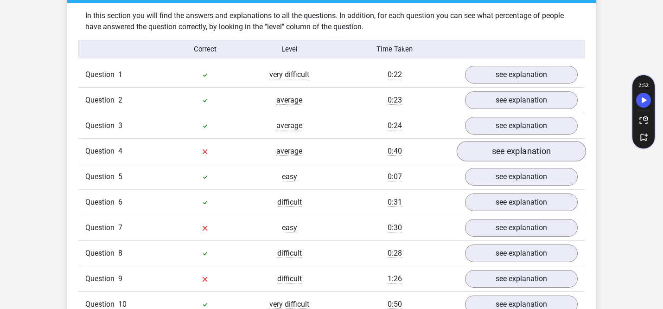  What do you see at coordinates (395, 279) in the screenshot?
I see `span: 1:26` at bounding box center [395, 279].